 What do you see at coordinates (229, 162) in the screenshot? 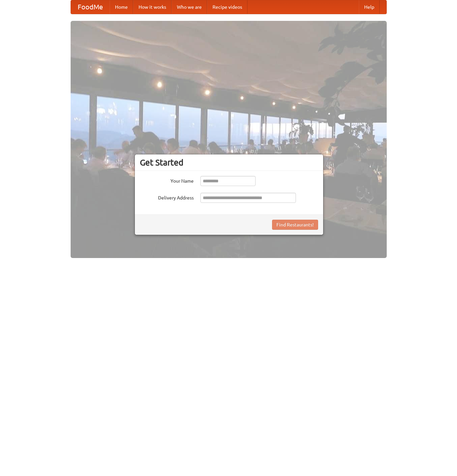
I see `h3: Get Started` at bounding box center [229, 162].